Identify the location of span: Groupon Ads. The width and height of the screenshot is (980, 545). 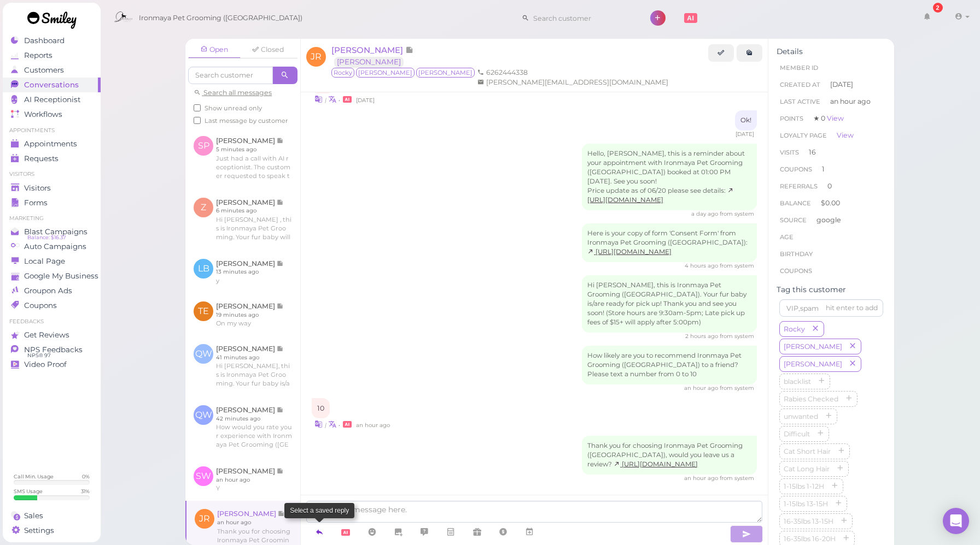
(48, 291).